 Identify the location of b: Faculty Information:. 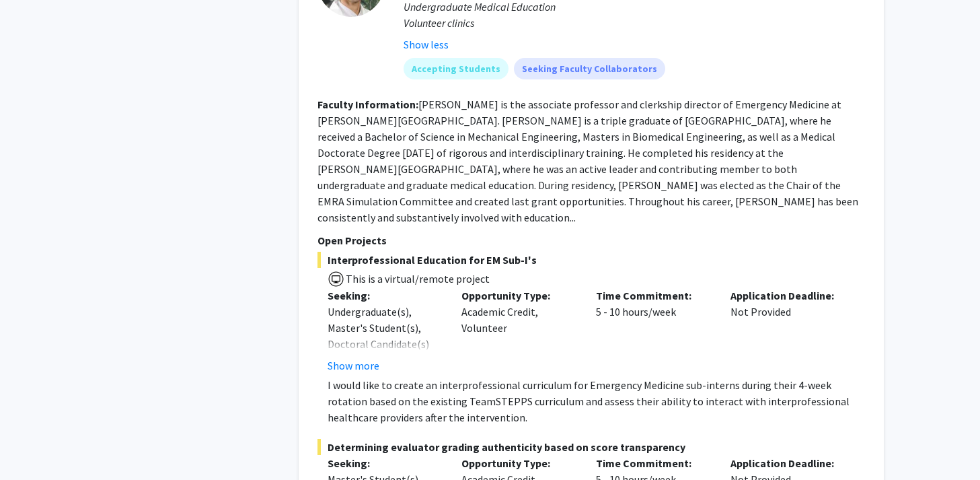
(368, 104).